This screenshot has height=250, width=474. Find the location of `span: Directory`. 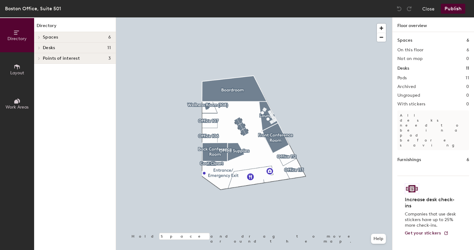

span: Directory is located at coordinates (17, 38).